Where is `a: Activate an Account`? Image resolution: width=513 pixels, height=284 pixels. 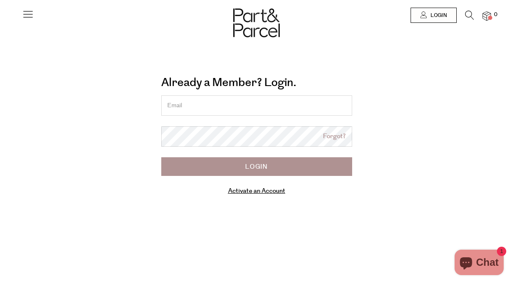 a: Activate an Account is located at coordinates (257, 191).